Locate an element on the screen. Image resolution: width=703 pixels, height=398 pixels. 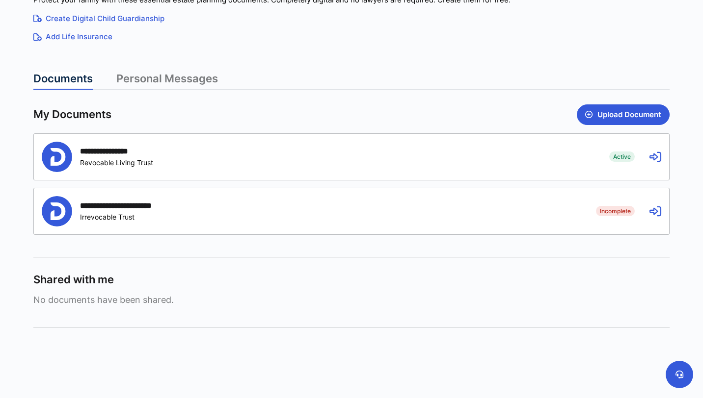
span: My Documents is located at coordinates (72, 114).